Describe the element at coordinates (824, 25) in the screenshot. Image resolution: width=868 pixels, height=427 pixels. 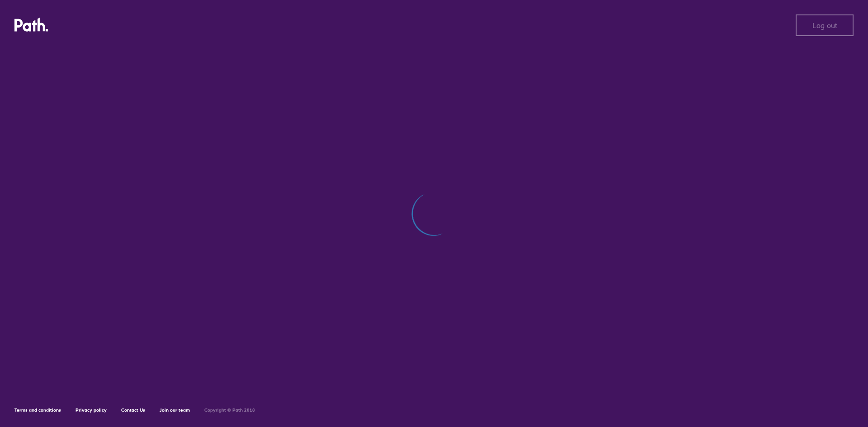
I see `span: Log out` at that location.